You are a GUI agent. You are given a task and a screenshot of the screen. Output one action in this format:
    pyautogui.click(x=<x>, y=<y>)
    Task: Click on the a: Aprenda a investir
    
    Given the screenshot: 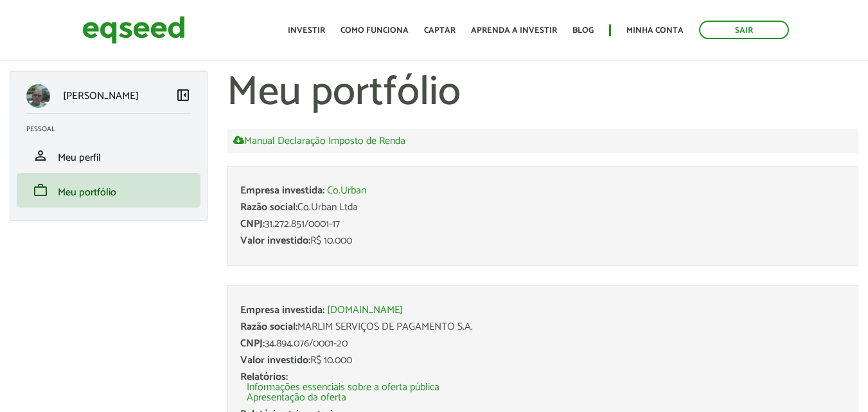 What is the action you would take?
    pyautogui.click(x=514, y=30)
    